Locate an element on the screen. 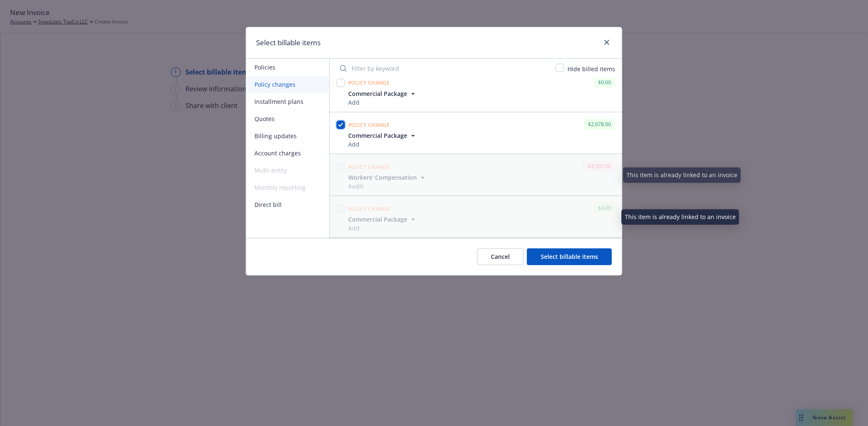 This screenshot has width=868, height=426. span: Multi-entity is located at coordinates (287, 170).